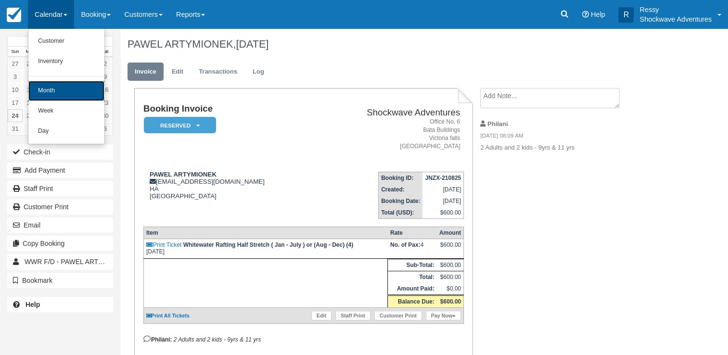  Describe the element at coordinates (393, 44) in the screenshot. I see `h1: PAWEL ARTYMIONEK,` at that location.